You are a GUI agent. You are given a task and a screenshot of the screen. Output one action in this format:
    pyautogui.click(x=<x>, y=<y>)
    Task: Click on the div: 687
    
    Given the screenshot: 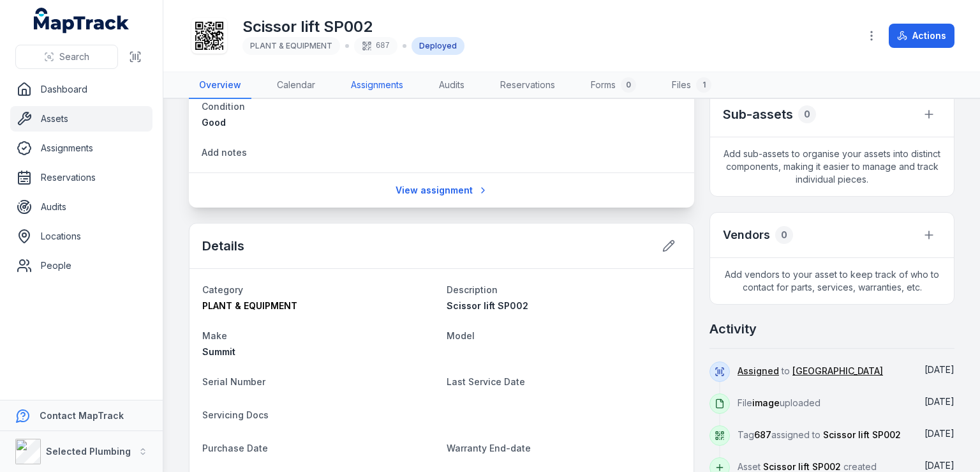 What is the action you would take?
    pyautogui.click(x=376, y=46)
    